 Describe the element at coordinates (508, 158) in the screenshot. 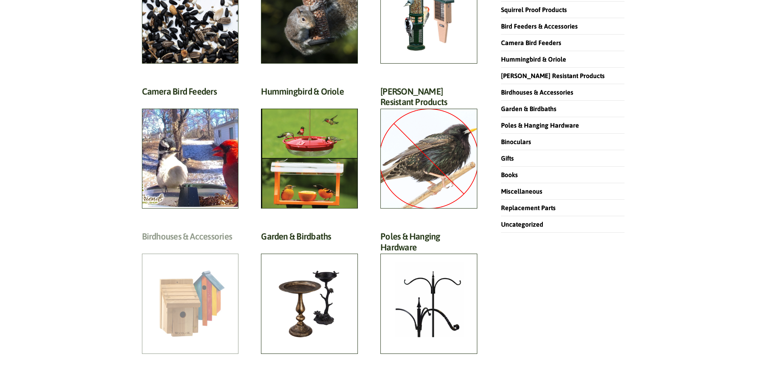

I see `a: Gifts` at that location.